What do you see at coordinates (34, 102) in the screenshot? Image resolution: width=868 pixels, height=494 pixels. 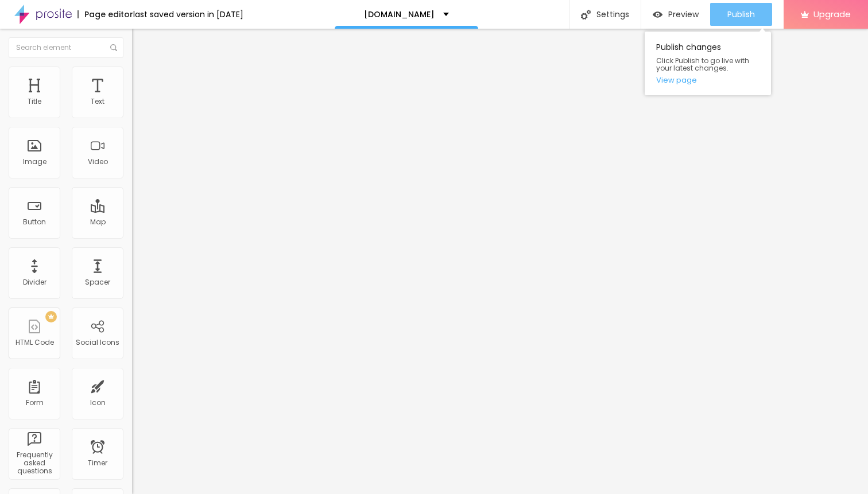 I see `div: Title` at bounding box center [34, 102].